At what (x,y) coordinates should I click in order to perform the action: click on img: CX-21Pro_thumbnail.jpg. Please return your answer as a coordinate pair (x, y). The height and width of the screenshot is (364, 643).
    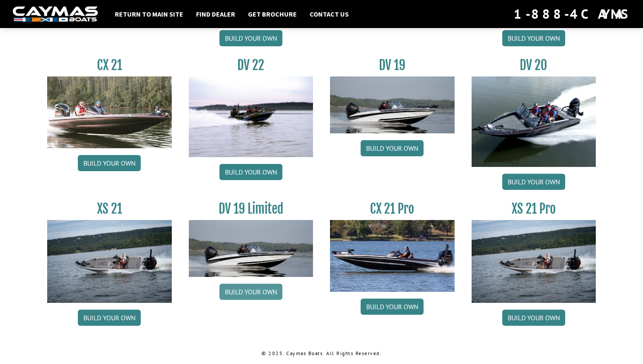
    Looking at the image, I should click on (392, 256).